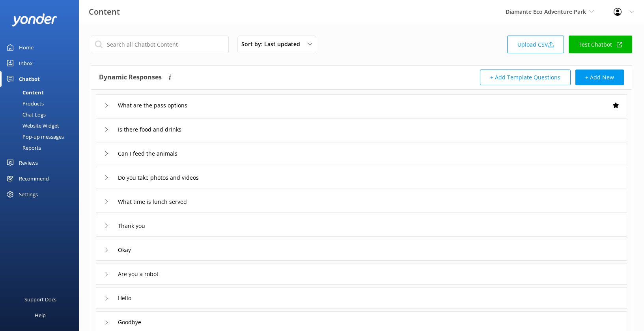 The height and width of the screenshot is (331, 644). What do you see at coordinates (24, 103) in the screenshot?
I see `div: Products` at bounding box center [24, 103].